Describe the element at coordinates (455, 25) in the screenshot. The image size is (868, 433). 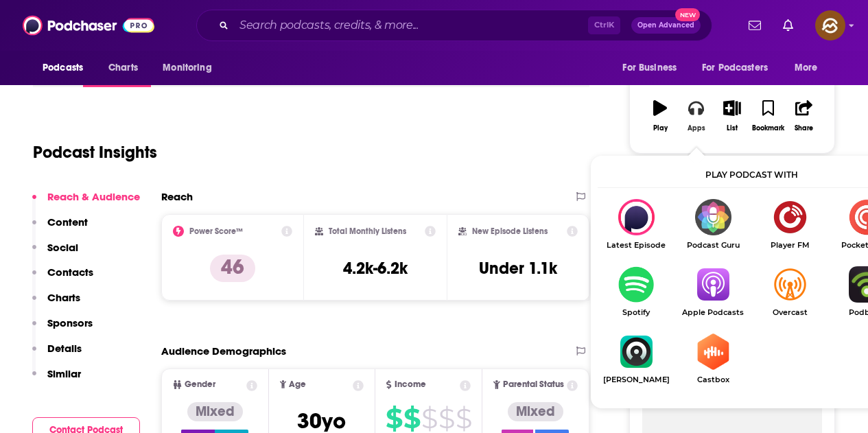
I see `div: Search podcasts, credits, & more...` at that location.